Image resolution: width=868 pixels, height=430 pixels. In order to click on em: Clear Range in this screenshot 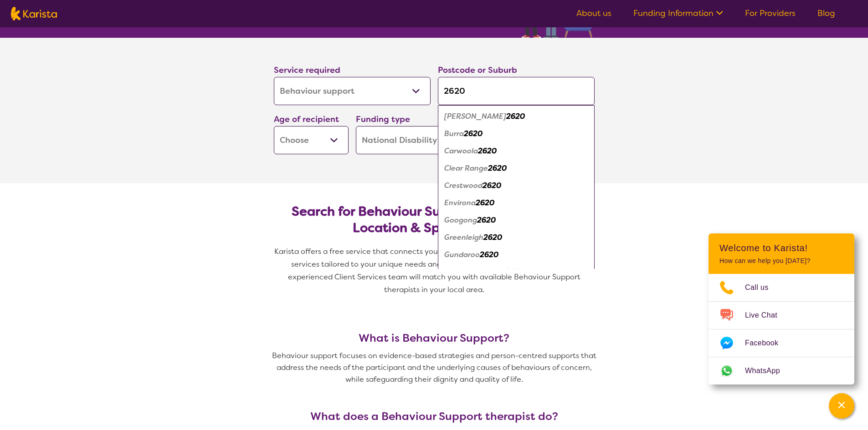, I will do `click(466, 168)`.